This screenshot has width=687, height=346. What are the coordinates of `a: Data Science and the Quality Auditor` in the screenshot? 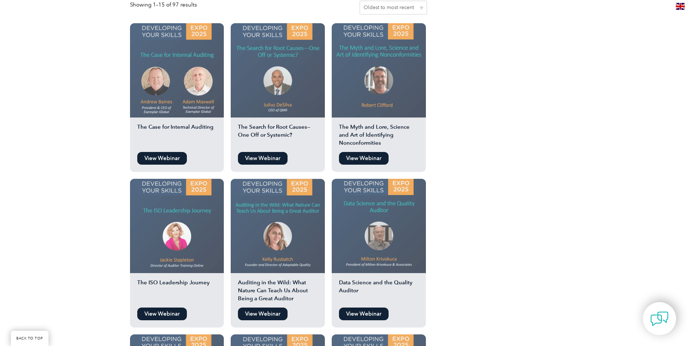 It's located at (379, 241).